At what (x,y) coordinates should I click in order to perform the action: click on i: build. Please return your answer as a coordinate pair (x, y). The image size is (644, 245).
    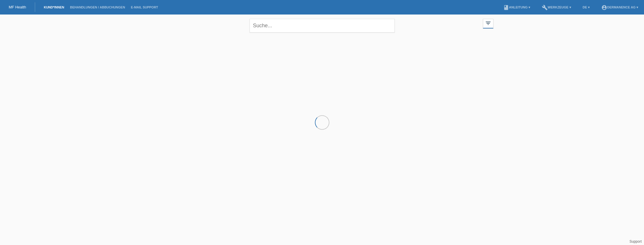
    Looking at the image, I should click on (545, 8).